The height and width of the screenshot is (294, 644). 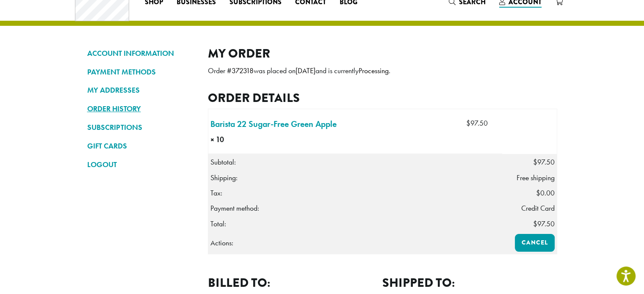 I want to click on mark: Processing, so click(x=374, y=71).